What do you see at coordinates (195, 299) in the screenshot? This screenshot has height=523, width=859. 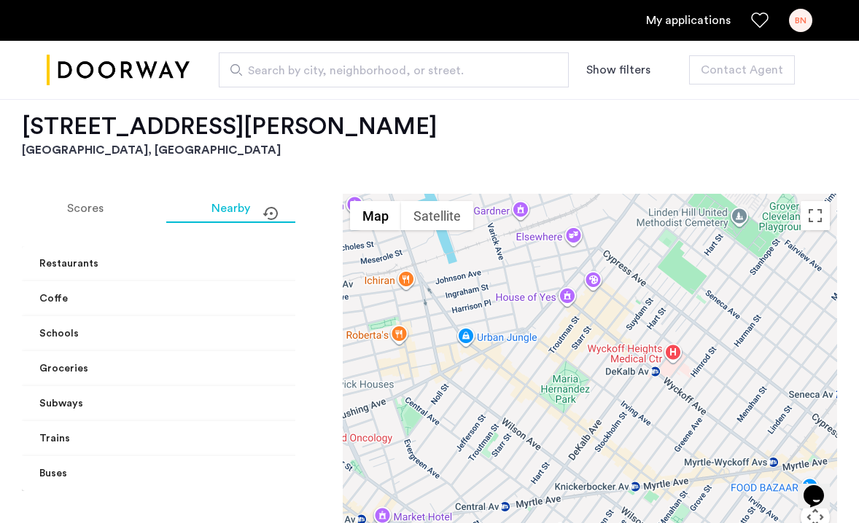 I see `mat-panel-title: Coffe` at bounding box center [195, 299].